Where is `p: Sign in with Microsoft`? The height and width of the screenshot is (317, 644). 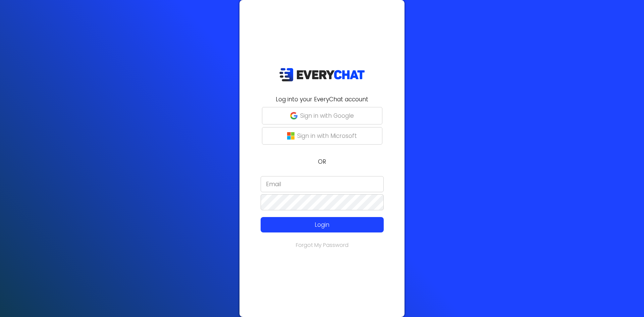 p: Sign in with Microsoft is located at coordinates (327, 136).